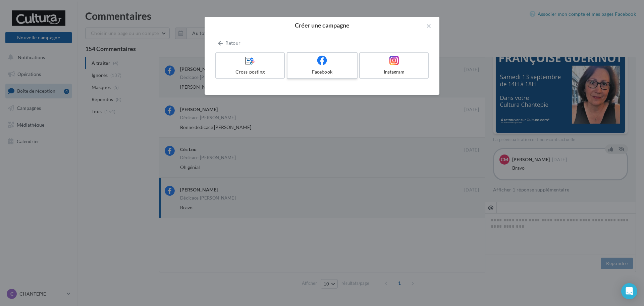 This screenshot has width=644, height=306. Describe the element at coordinates (322, 72) in the screenshot. I see `div: Facebook` at that location.